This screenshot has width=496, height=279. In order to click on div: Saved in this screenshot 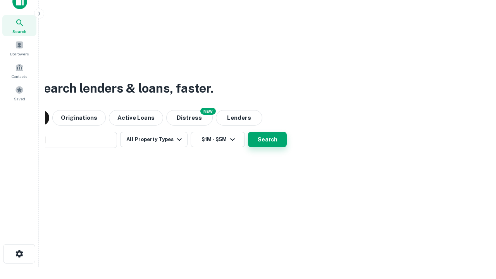, I will do `click(19, 93)`.